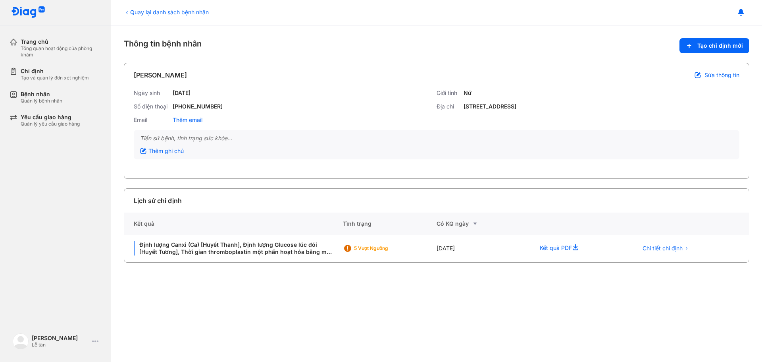 The image size is (762, 362). I want to click on div: Định lượng Canxi (Ca) [Huyết Thanh], Định lượng Glucose lúc đói [Huyết Tương], Thời gian thrombop..., so click(233, 248).